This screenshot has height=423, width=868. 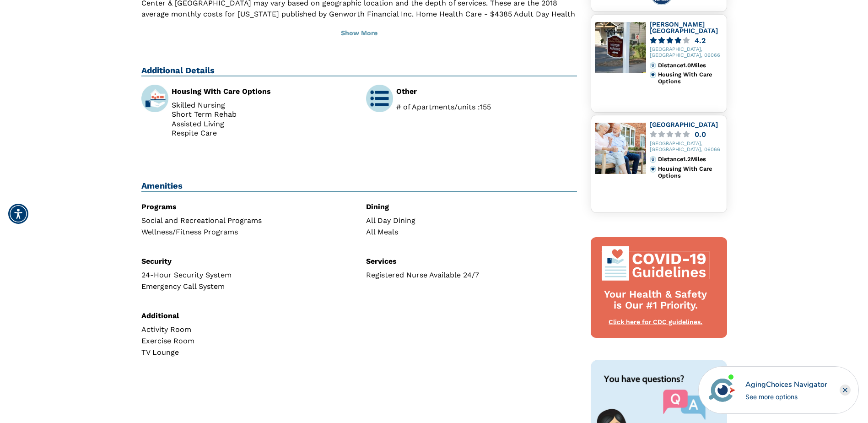 What do you see at coordinates (690, 159) in the screenshot?
I see `div: Distance 1.2 Miles` at bounding box center [690, 159].